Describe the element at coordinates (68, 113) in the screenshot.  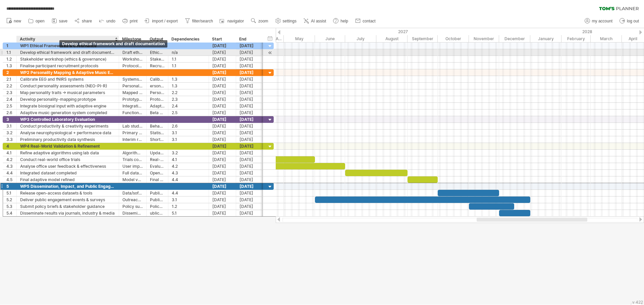
I see `div: Adaptive music generation system completed` at that location.